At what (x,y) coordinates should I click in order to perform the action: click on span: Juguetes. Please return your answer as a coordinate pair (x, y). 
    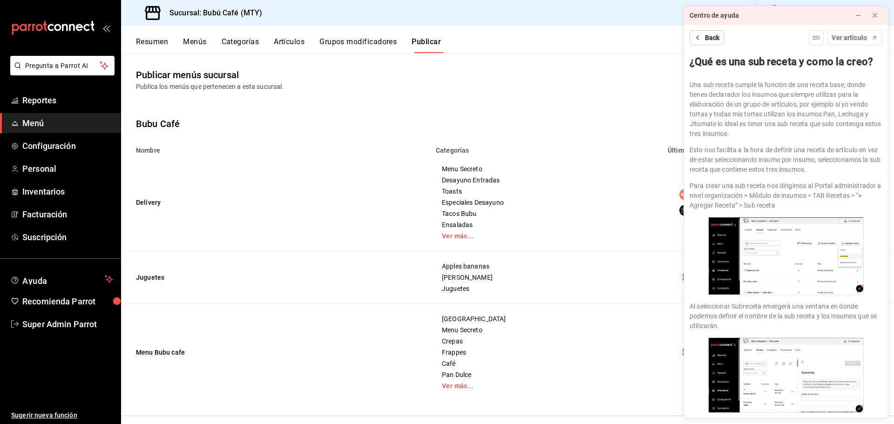
    Looking at the image, I should click on (546, 289).